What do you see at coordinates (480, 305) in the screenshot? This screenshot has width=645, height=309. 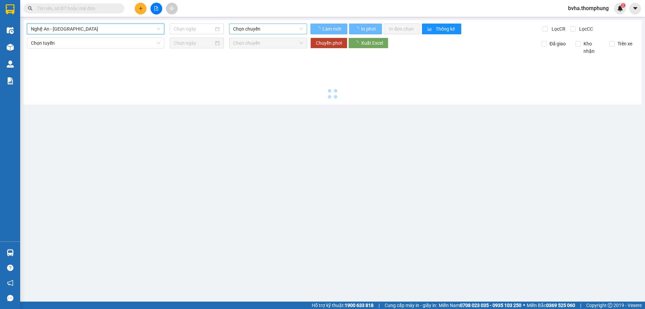 I see `span: Miền Nam` at bounding box center [480, 305].